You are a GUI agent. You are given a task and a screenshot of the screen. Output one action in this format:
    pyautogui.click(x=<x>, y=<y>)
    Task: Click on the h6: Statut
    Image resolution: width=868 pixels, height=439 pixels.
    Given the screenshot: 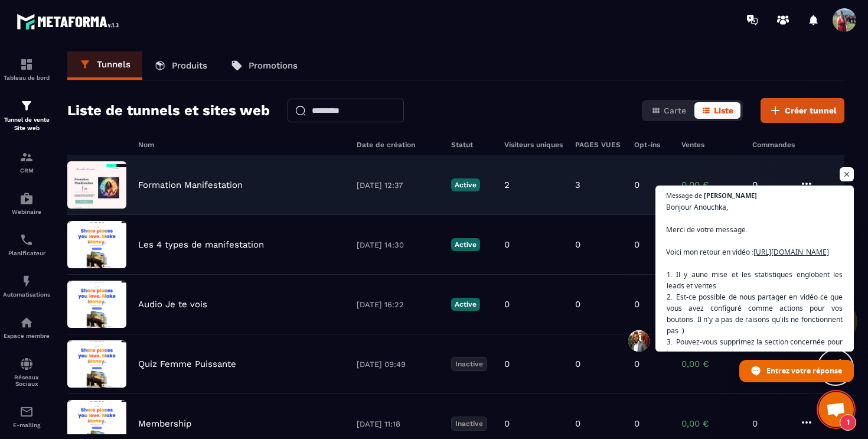 What is the action you would take?
    pyautogui.click(x=472, y=145)
    